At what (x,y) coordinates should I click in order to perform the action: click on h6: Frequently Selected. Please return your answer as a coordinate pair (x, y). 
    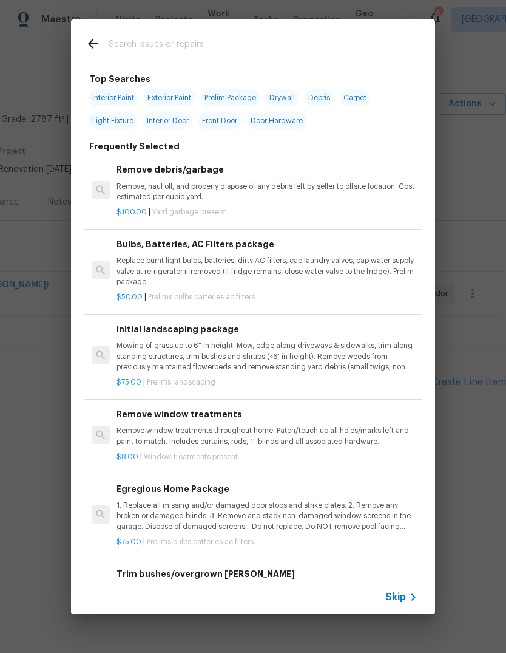
    Looking at the image, I should click on (134, 146).